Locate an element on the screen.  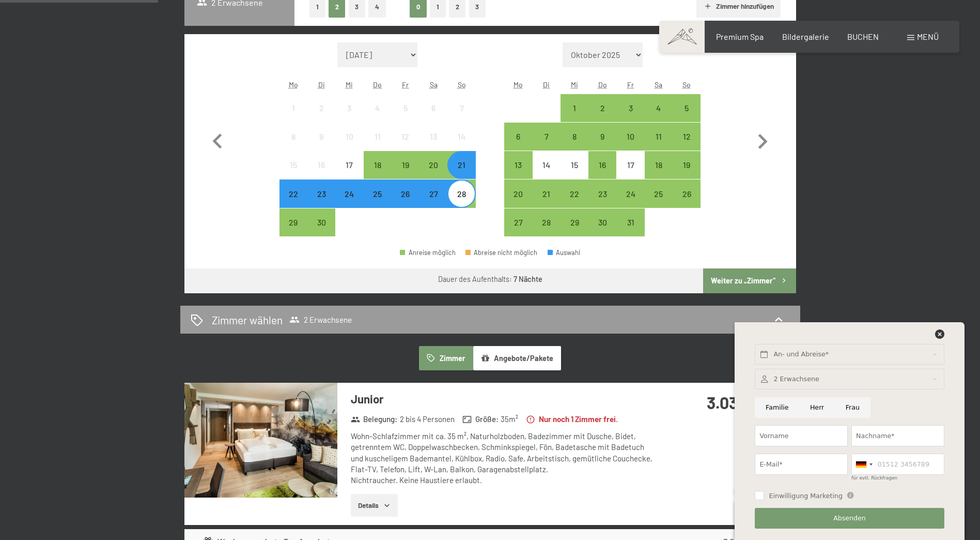
div: Wed Oct 29 2025 is located at coordinates (575, 223).